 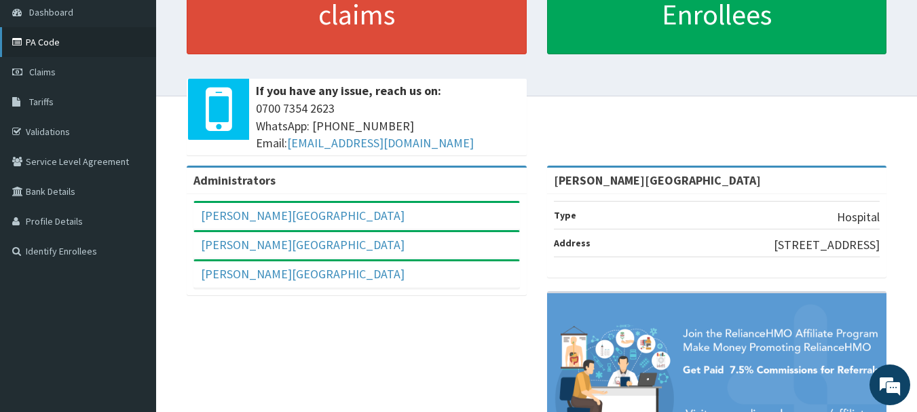 I want to click on b: Administrators, so click(x=234, y=180).